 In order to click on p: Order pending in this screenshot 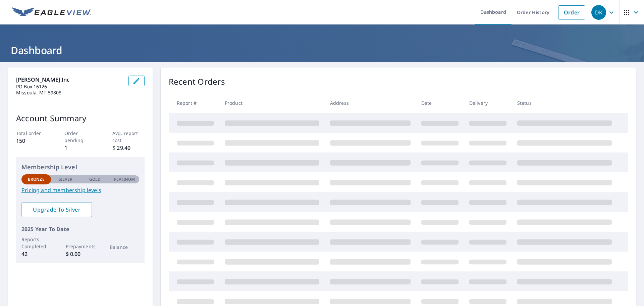, I will do `click(81, 137)`.